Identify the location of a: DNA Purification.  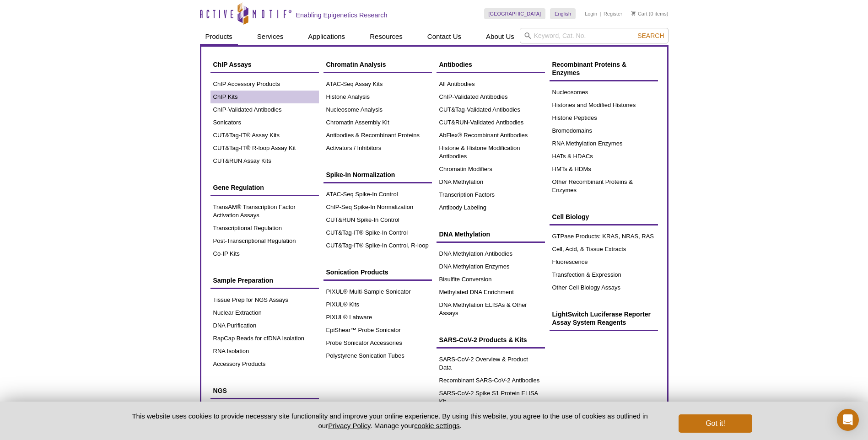
(264, 325).